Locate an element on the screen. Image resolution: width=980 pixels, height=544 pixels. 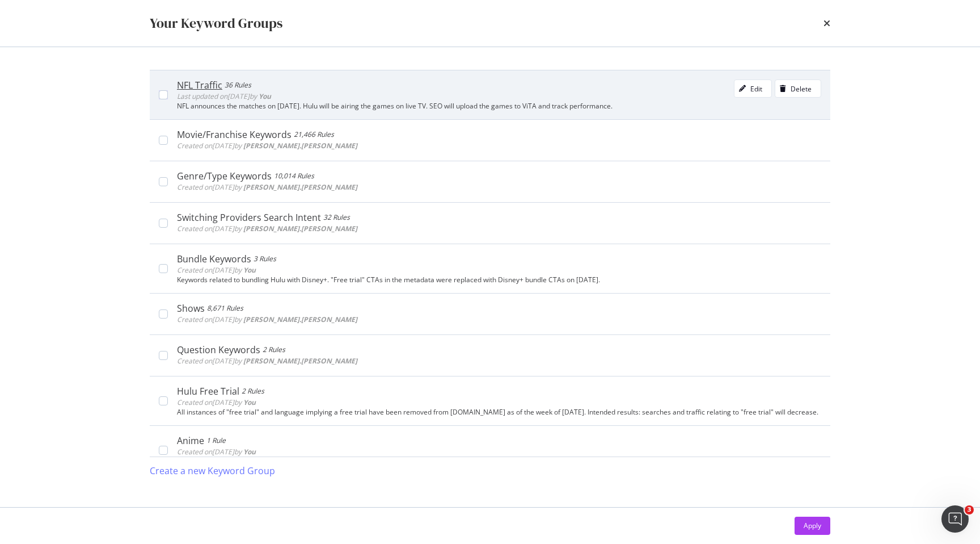
div: Edit is located at coordinates (756, 89).